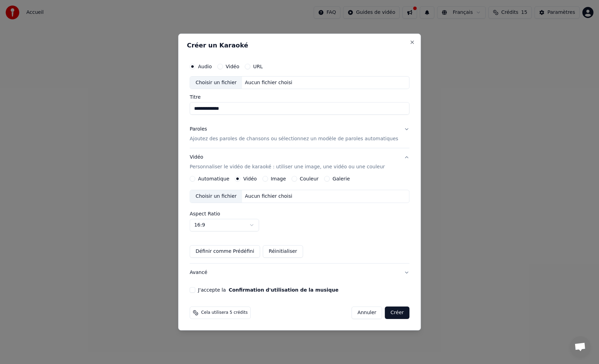 The width and height of the screenshot is (599, 364). Describe the element at coordinates (294, 139) in the screenshot. I see `p: Ajoutez des paroles de chansons ou sélectionnez un modèle de paroles automatiques` at that location.